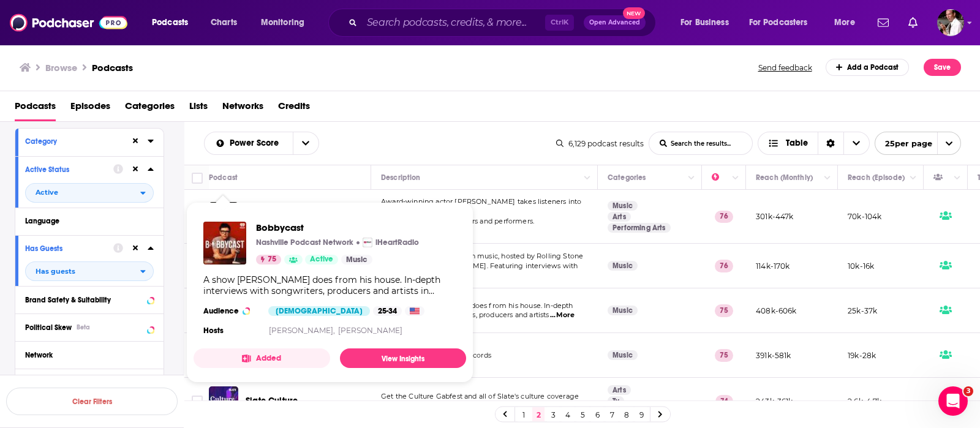 Image resolution: width=980 pixels, height=428 pixels. I want to click on p: 76, so click(724, 265).